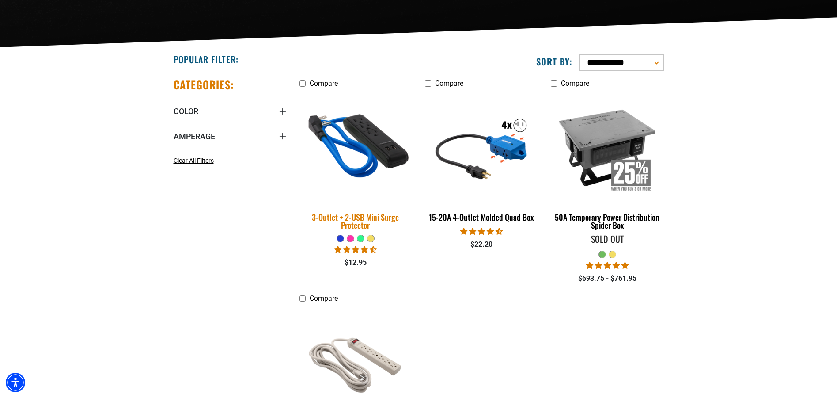 This screenshot has height=398, width=837. I want to click on span: Clear All Filters, so click(194, 160).